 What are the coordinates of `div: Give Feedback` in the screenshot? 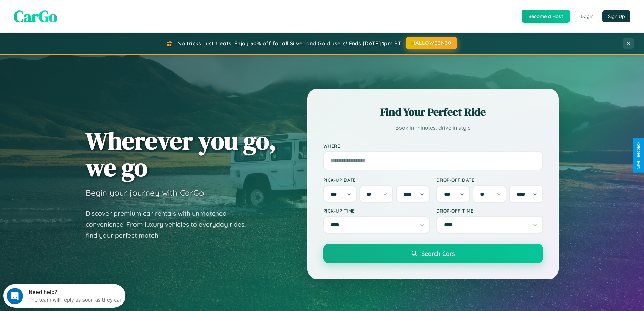 It's located at (638, 156).